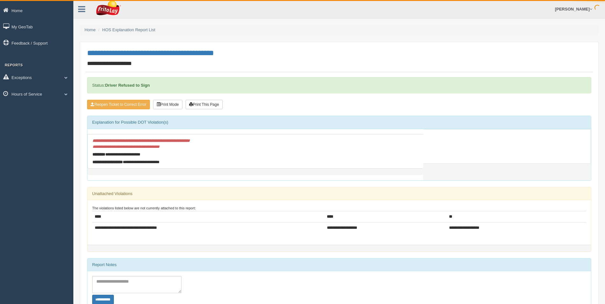 The image size is (605, 304). I want to click on button: Reopen Ticket, so click(118, 105).